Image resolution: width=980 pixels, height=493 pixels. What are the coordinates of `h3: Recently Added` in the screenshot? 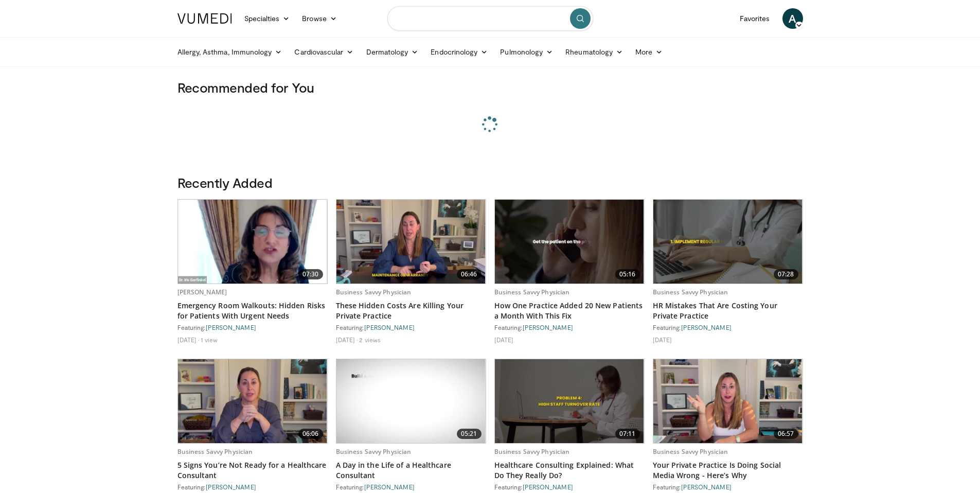 It's located at (490, 183).